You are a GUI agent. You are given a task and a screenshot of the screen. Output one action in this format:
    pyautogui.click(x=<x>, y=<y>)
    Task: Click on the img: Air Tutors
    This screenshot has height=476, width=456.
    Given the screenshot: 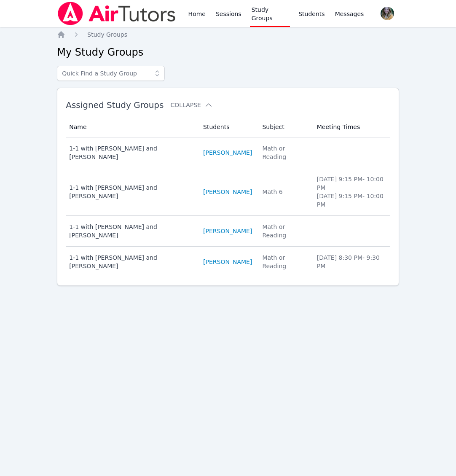 What is the action you would take?
    pyautogui.click(x=116, y=13)
    